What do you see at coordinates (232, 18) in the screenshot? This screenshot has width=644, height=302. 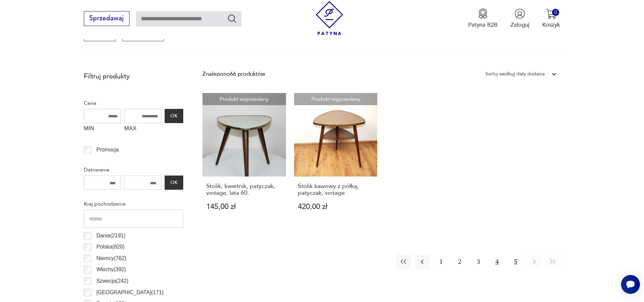 I see `button: Szukaj` at bounding box center [232, 18].